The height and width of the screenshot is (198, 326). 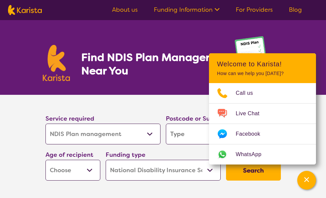 I want to click on a: About us, so click(x=125, y=10).